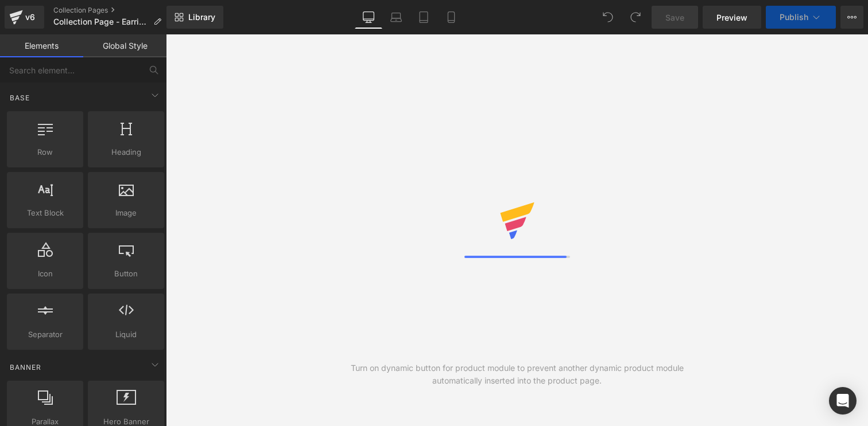  What do you see at coordinates (45, 152) in the screenshot?
I see `span: Row` at bounding box center [45, 152].